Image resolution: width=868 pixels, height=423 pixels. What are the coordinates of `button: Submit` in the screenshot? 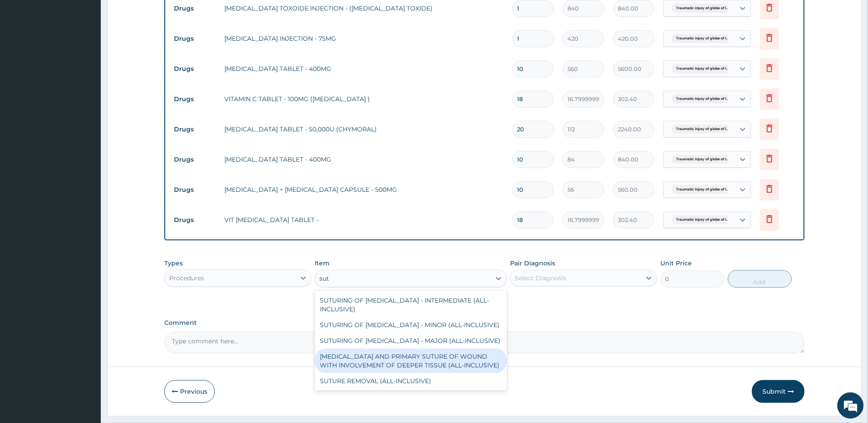 It's located at (777, 392).